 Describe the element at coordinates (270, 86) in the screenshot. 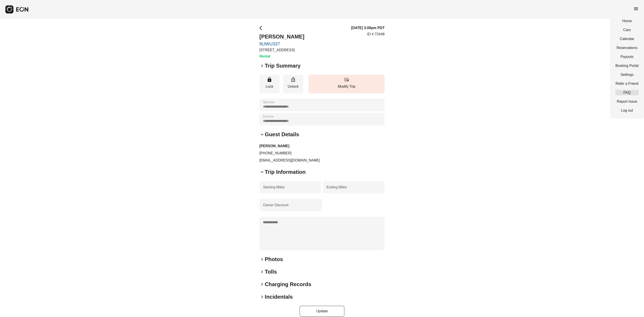

I see `p: Lock` at that location.